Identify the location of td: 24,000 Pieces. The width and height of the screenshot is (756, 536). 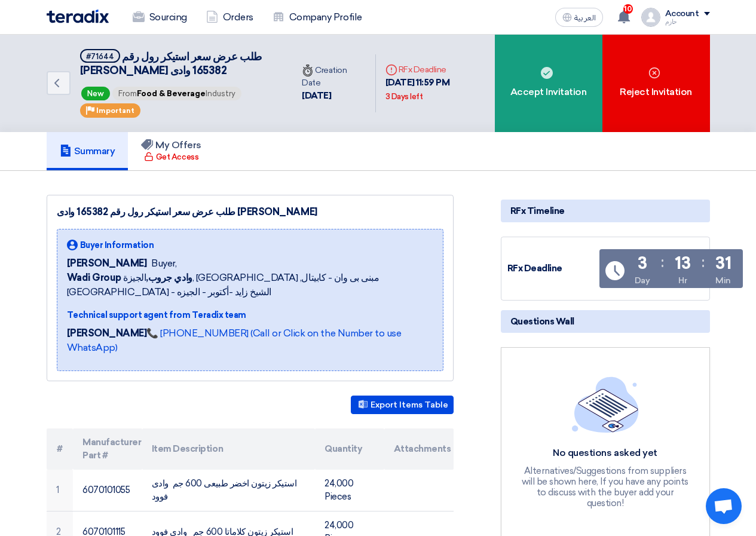
(350, 491).